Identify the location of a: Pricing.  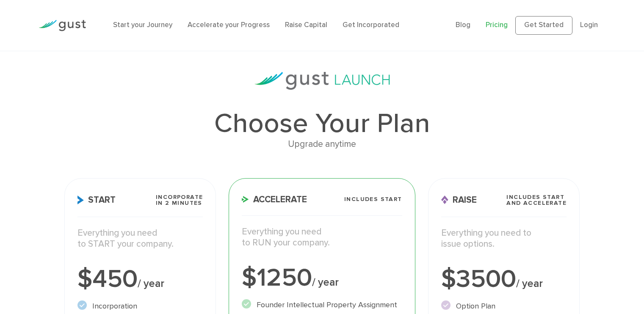
(497, 25).